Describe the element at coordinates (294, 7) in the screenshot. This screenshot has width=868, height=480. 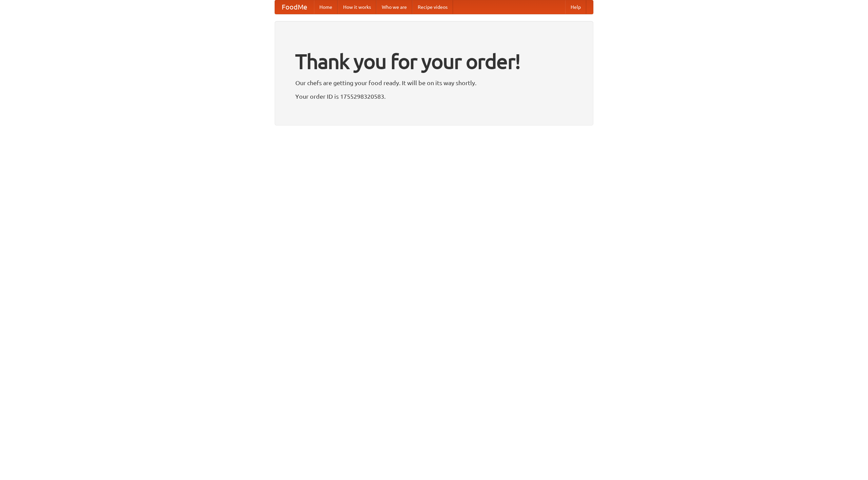
I see `a: FoodMe` at that location.